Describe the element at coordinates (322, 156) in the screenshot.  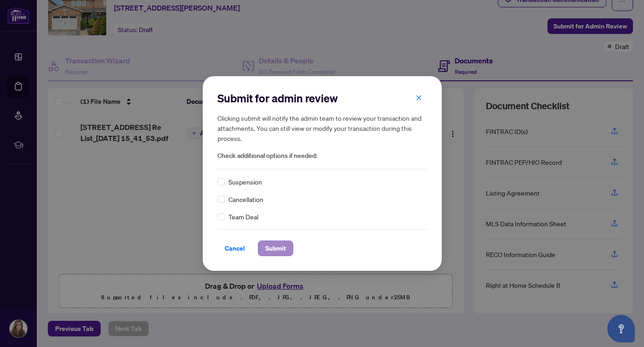
I see `span: Check additional options if needed:` at that location.